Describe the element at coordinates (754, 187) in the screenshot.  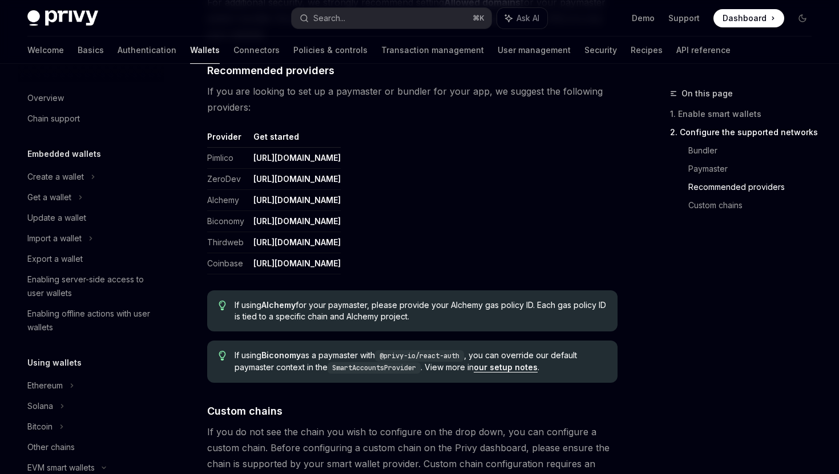
I see `a: Recommended providers` at that location.